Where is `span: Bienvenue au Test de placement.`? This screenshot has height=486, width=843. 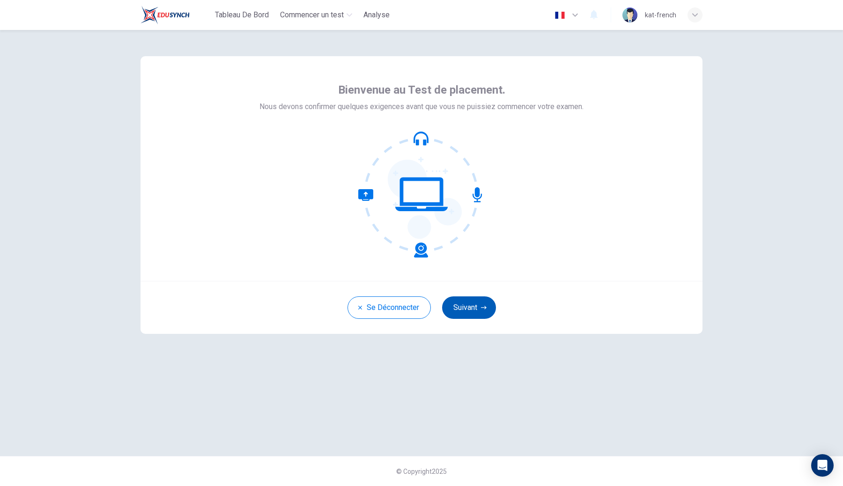
span: Bienvenue au Test de placement. is located at coordinates (422, 90).